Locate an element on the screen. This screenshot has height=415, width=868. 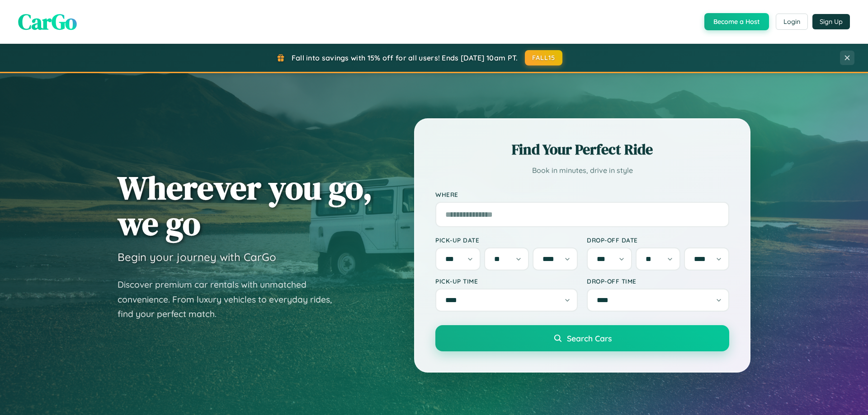
h3: Begin your journey with CarGo is located at coordinates (197, 257).